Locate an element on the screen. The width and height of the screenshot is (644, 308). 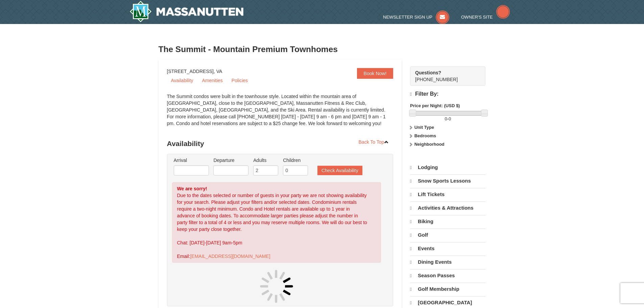
label: Adults is located at coordinates (266, 160).